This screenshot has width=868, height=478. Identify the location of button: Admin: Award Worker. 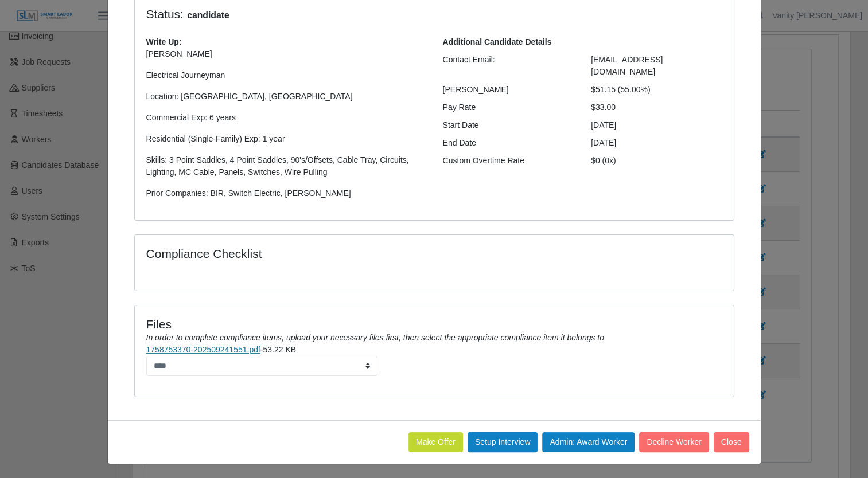
(588, 442).